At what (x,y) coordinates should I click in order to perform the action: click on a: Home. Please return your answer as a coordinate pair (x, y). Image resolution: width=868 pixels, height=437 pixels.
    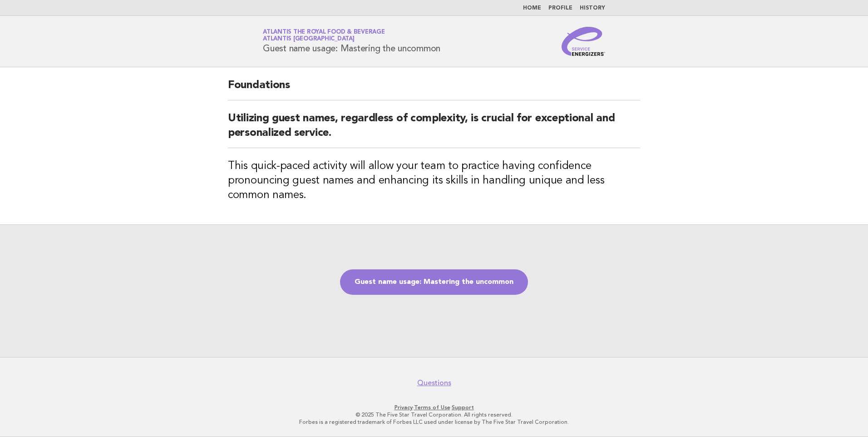
    Looking at the image, I should click on (532, 8).